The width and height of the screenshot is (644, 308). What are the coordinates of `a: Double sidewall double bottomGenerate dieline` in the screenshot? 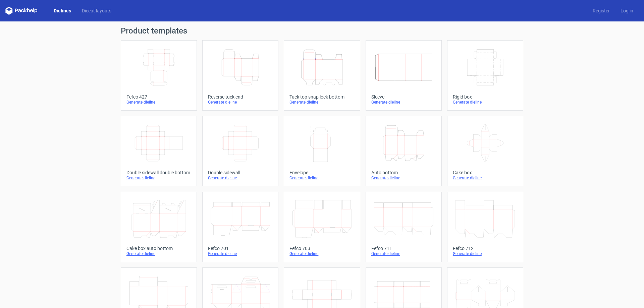 It's located at (159, 151).